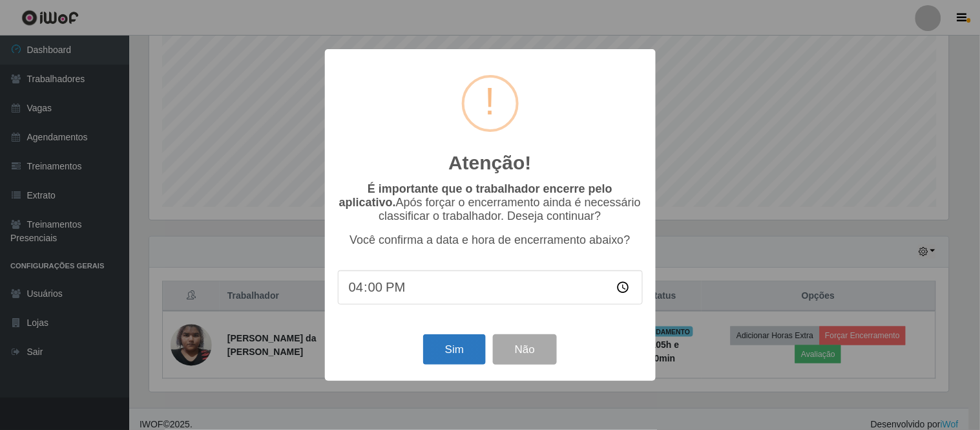 The width and height of the screenshot is (980, 430). What do you see at coordinates (491, 240) in the screenshot?
I see `p: Você confirma a data e hora de encerramento abaixo?` at bounding box center [491, 240].